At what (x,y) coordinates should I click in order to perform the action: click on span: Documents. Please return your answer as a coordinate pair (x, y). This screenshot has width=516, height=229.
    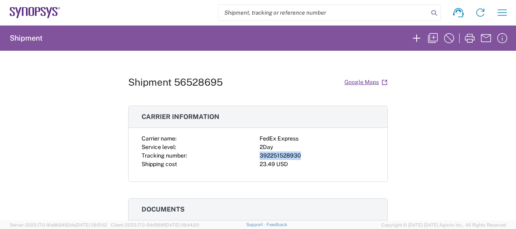
    Looking at the image, I should click on (163, 209).